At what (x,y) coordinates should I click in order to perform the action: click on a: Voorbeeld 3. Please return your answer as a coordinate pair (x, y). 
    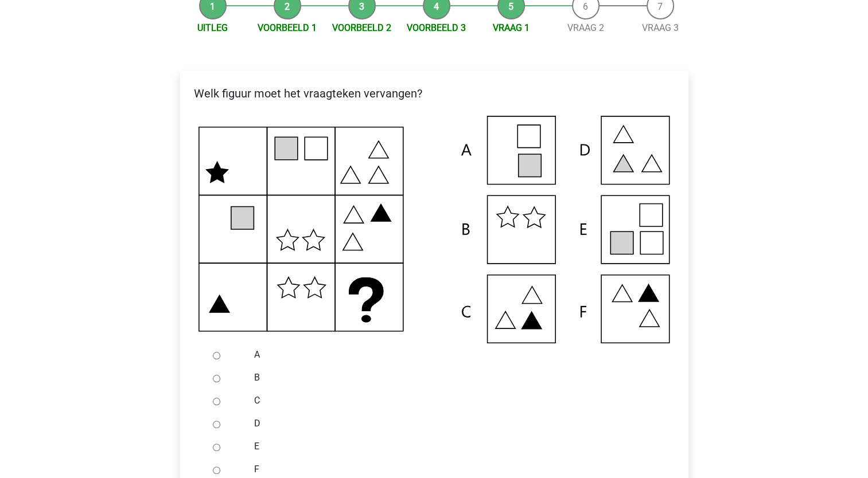
    Looking at the image, I should click on (436, 28).